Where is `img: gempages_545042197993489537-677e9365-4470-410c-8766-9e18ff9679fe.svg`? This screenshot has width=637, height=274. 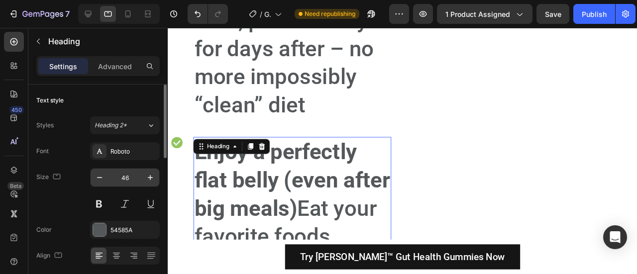
img: gempages_545042197993489537-677e9365-4470-410c-8766-9e18ff9679fe.svg is located at coordinates (9, 121).